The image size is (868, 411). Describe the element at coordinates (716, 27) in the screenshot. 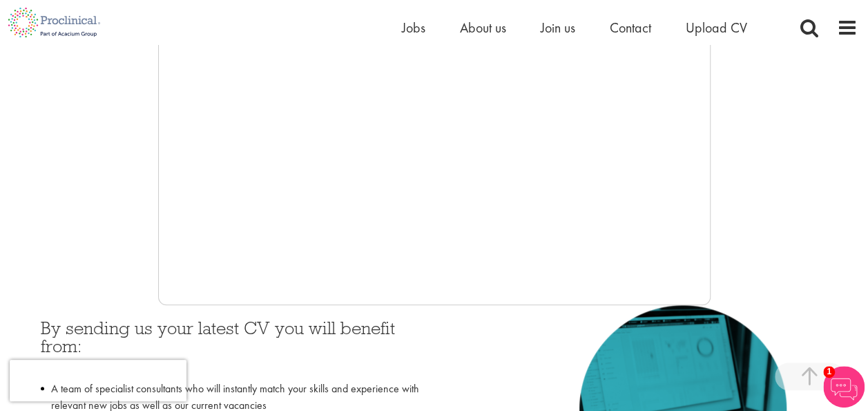

I see `span: Upload CV` at that location.